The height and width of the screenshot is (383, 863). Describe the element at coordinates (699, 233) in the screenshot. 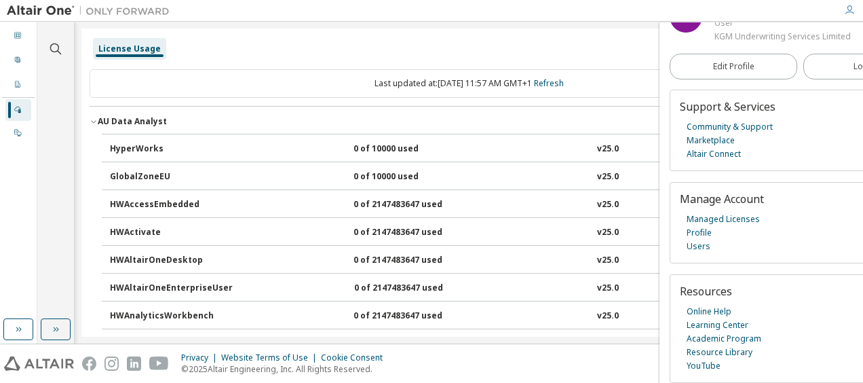

I see `a: Profile` at that location.